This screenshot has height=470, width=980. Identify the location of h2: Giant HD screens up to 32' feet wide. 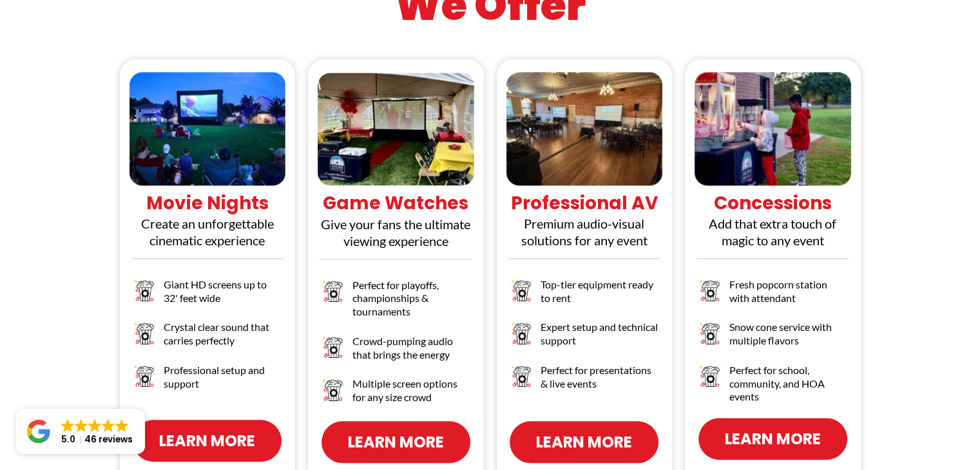
(223, 291).